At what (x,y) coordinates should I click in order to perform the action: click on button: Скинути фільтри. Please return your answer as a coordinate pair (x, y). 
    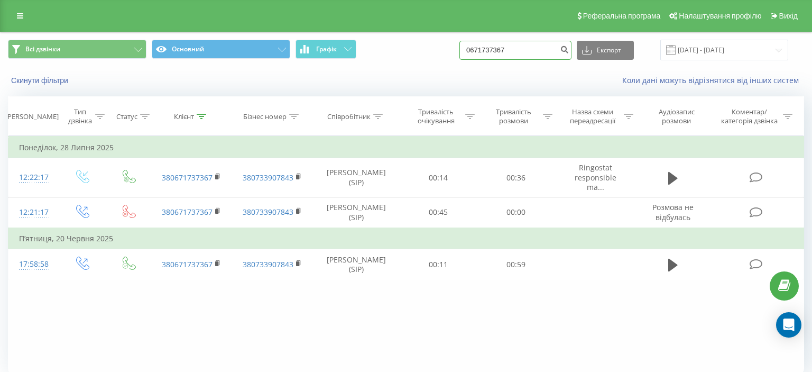
    Looking at the image, I should click on (41, 80).